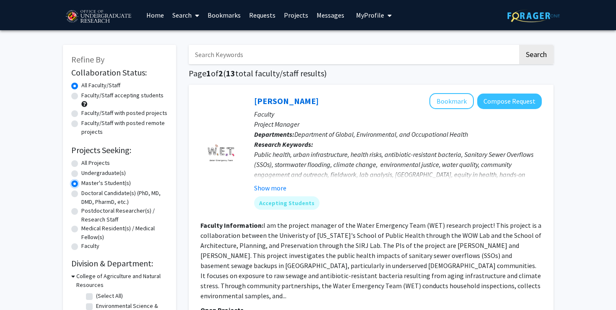  I want to click on label: Doctoral Candidate(s) (PhD, MD, DMD, PharmD, etc.), so click(124, 197).